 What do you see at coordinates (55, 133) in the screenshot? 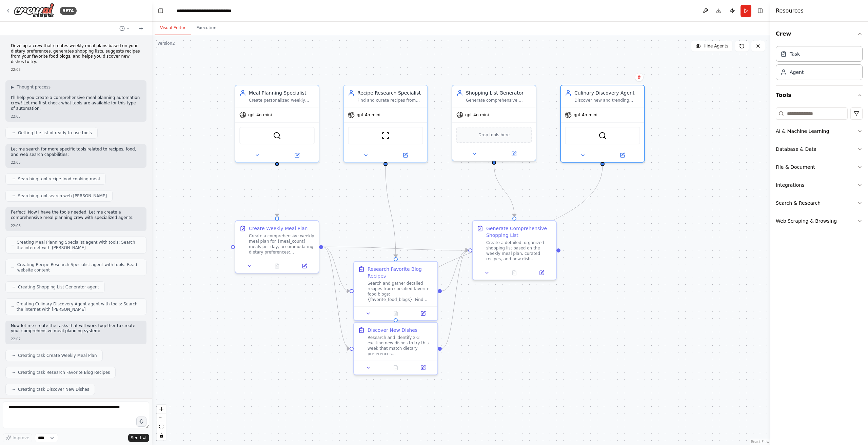
I see `span: Getting the list of ready-to-use tools` at bounding box center [55, 133].